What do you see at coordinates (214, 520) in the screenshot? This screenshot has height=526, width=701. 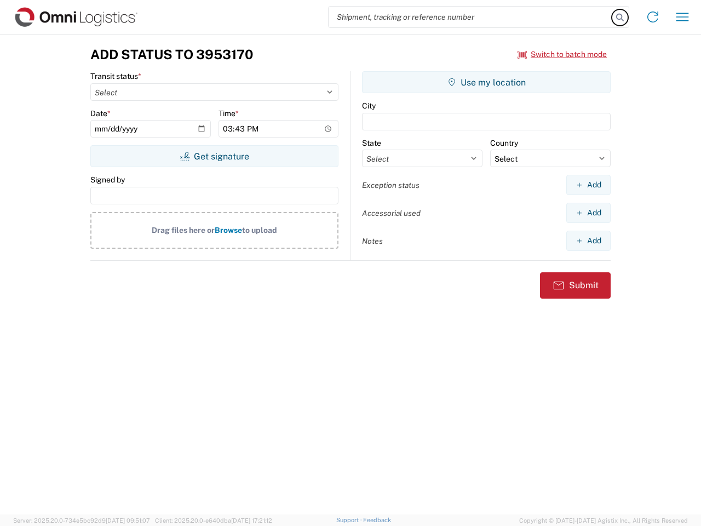 I see `span: Client: 2025.20.0-e640dba` at bounding box center [214, 520].